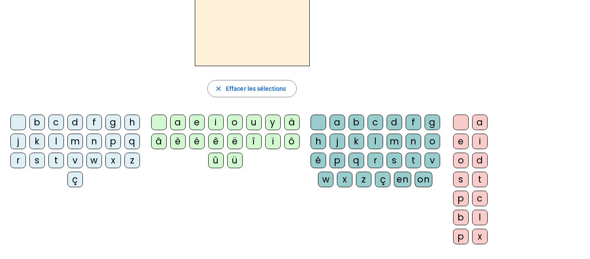  Describe the element at coordinates (256, 89) in the screenshot. I see `span: Effacer les sélections` at that location.